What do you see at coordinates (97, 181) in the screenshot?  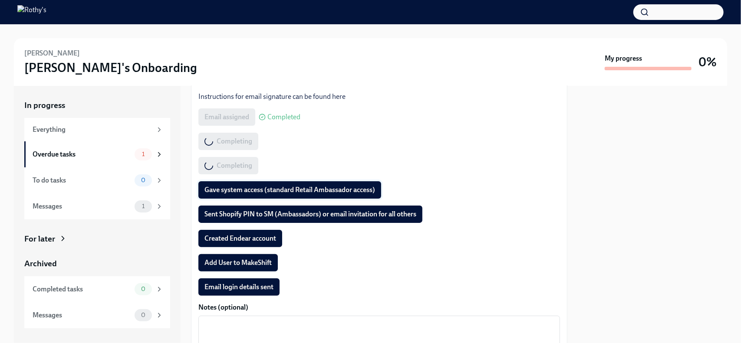 I see `a: To do tasks0` at bounding box center [97, 181].